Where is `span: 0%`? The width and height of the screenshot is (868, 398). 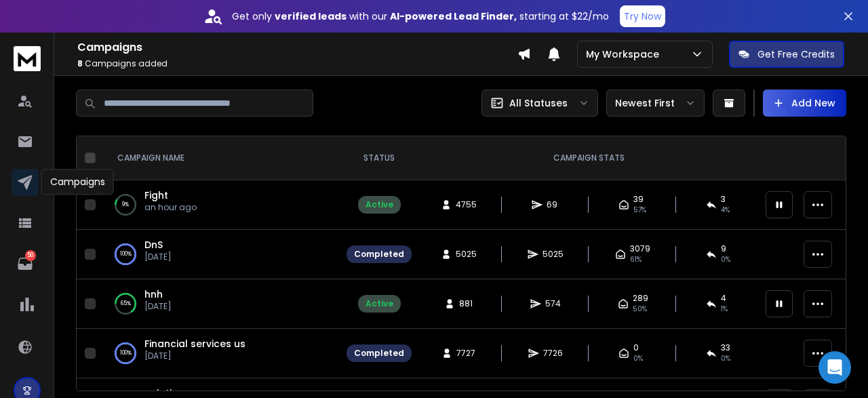
span: 0% is located at coordinates (638, 359).